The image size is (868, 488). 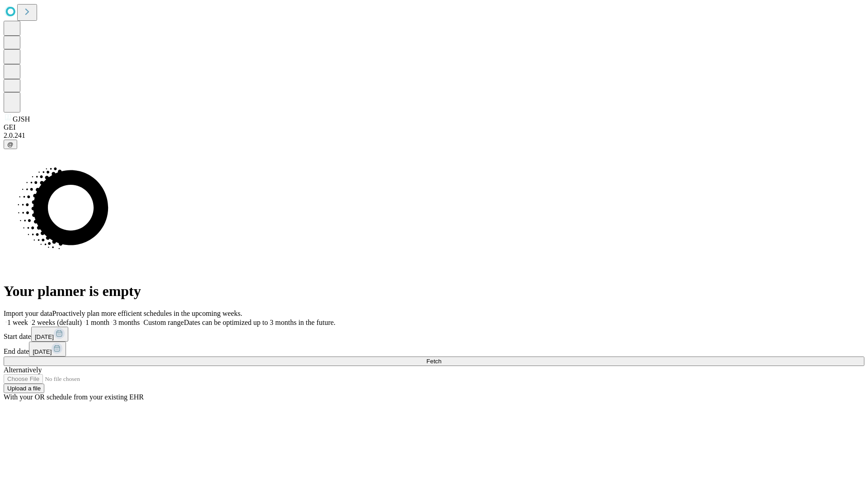 What do you see at coordinates (434, 361) in the screenshot?
I see `button: Fetch` at bounding box center [434, 361].